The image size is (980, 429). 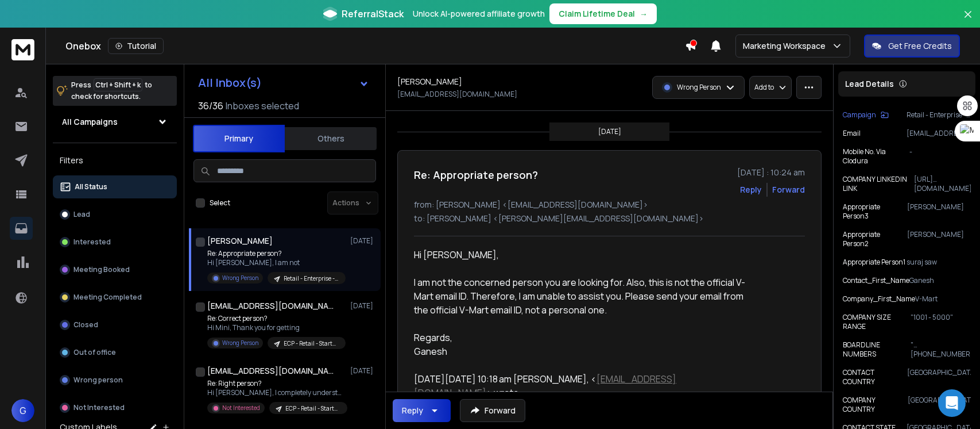 I want to click on h1: Re: Appropriate person?, so click(x=476, y=175).